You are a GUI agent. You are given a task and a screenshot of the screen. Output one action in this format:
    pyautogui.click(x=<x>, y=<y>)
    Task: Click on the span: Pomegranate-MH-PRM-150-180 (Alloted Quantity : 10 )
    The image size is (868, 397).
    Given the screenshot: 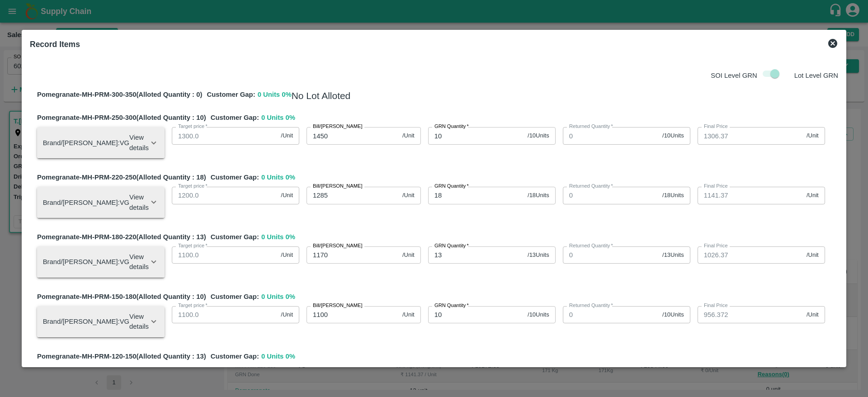 What is the action you would take?
    pyautogui.click(x=121, y=297)
    